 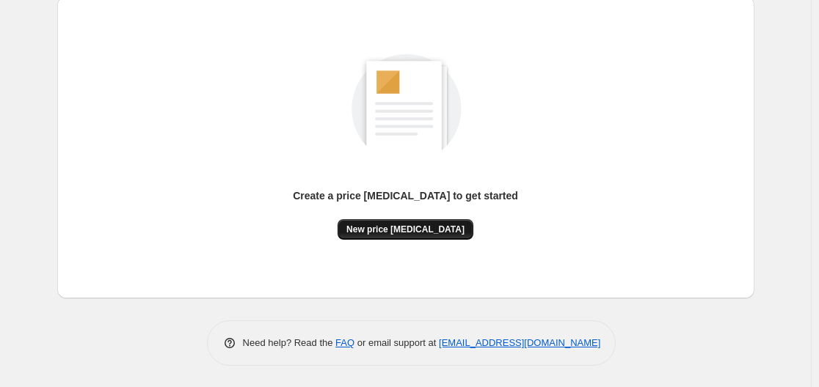 What do you see at coordinates (396, 343) in the screenshot?
I see `span: or email support at` at bounding box center [396, 343].